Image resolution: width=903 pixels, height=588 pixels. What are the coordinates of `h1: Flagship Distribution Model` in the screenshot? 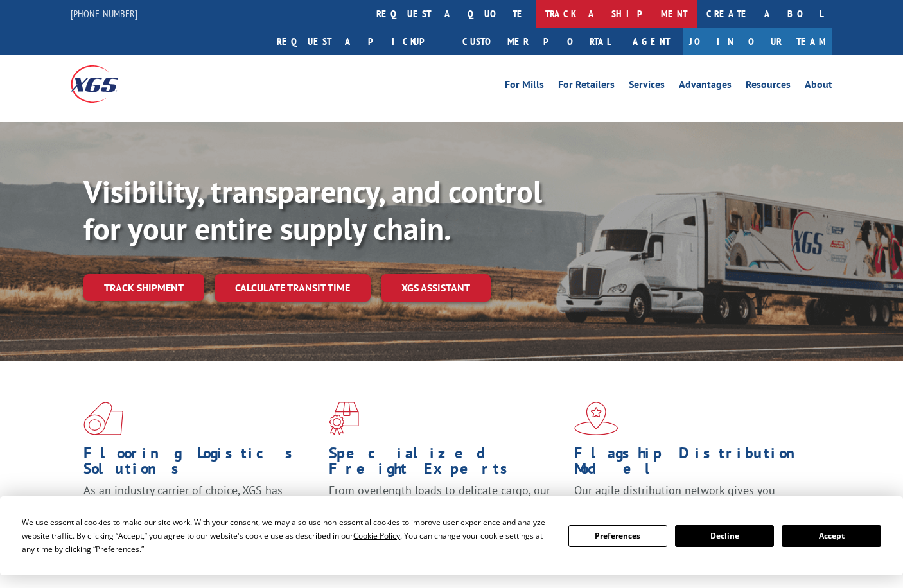 It's located at (692, 465).